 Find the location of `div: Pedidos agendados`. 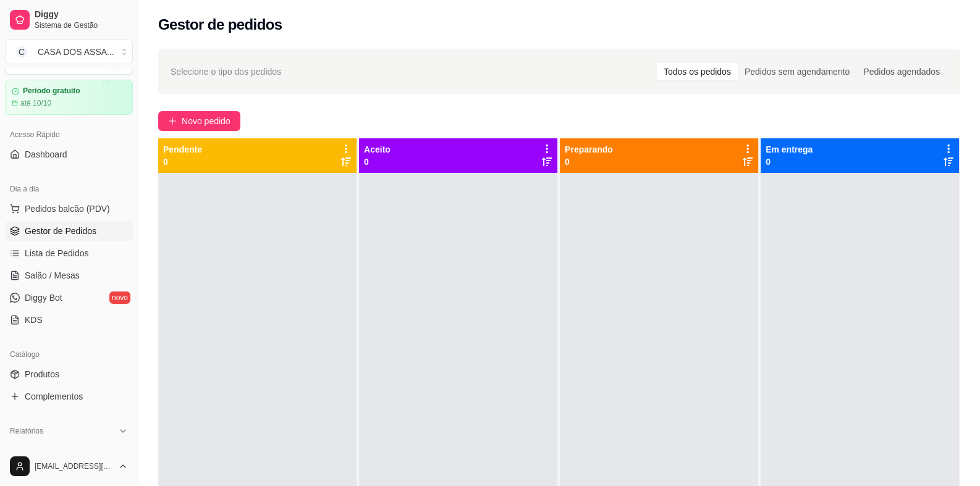

div: Pedidos agendados is located at coordinates (901, 71).